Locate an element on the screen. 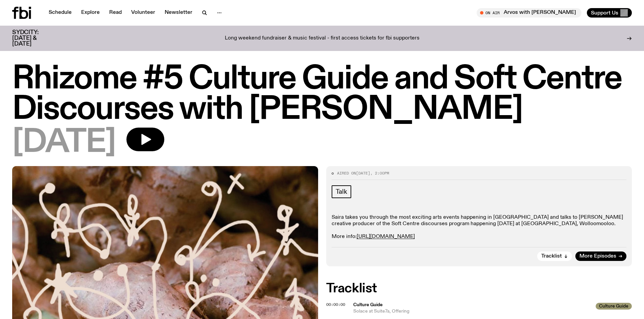 This screenshot has width=644, height=319. h2: Tracklist is located at coordinates (479, 289).